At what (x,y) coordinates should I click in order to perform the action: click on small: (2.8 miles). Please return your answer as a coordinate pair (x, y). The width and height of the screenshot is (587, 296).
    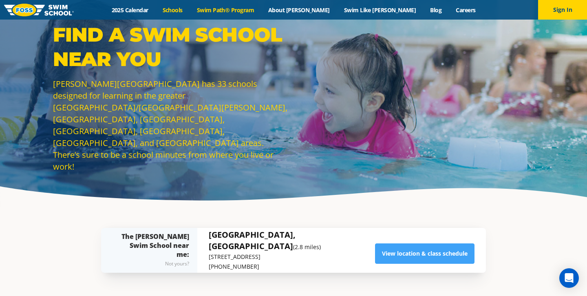
    Looking at the image, I should click on (307, 247).